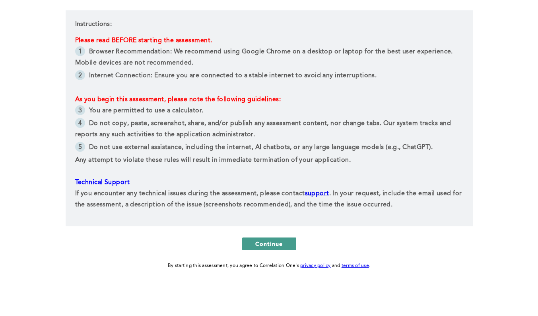 The height and width of the screenshot is (316, 538). I want to click on button: Continue, so click(269, 244).